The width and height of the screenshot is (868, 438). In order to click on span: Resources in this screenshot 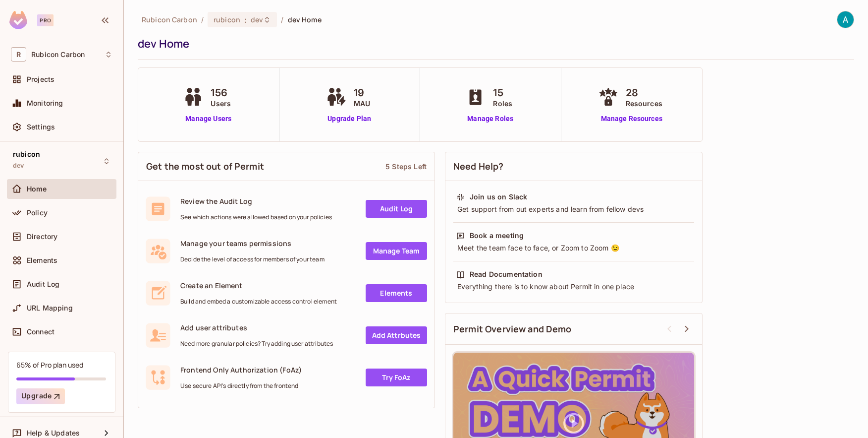, I will do `click(644, 103)`.